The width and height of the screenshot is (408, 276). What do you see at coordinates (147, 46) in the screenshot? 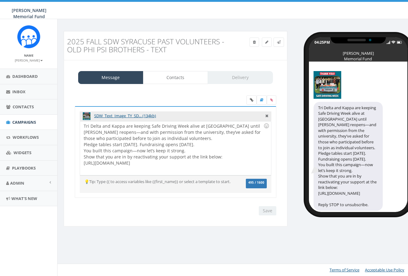
I see `h3: 2025 Fall SDW Syracuse Past Volunteers - Old Phi Psi Brothers - TEXT` at bounding box center [147, 46].